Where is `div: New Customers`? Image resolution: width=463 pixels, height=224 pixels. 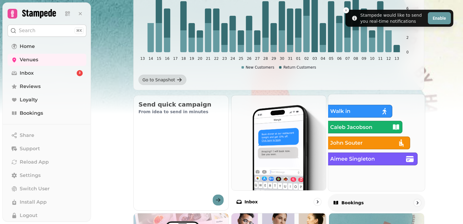 div: New Customers is located at coordinates (258, 67).